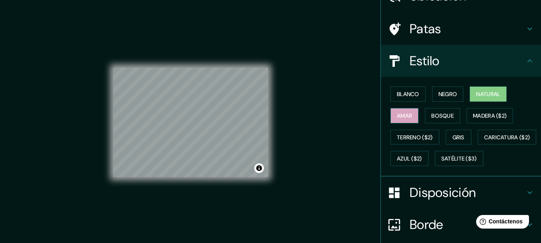  Describe the element at coordinates (461, 29) in the screenshot. I see `div: Patas` at that location.